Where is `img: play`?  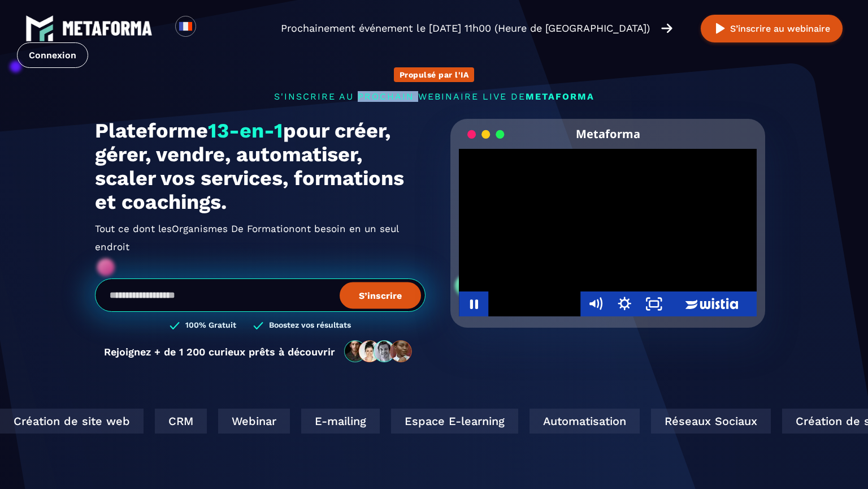 img: play is located at coordinates (720, 28).